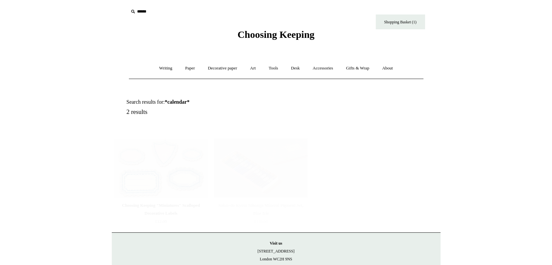  What do you see at coordinates (261, 209) in the screenshot?
I see `div: Saiun-do Kyoto Nihonga Mineral Pigment Set, Blue Iris` at bounding box center [261, 209].